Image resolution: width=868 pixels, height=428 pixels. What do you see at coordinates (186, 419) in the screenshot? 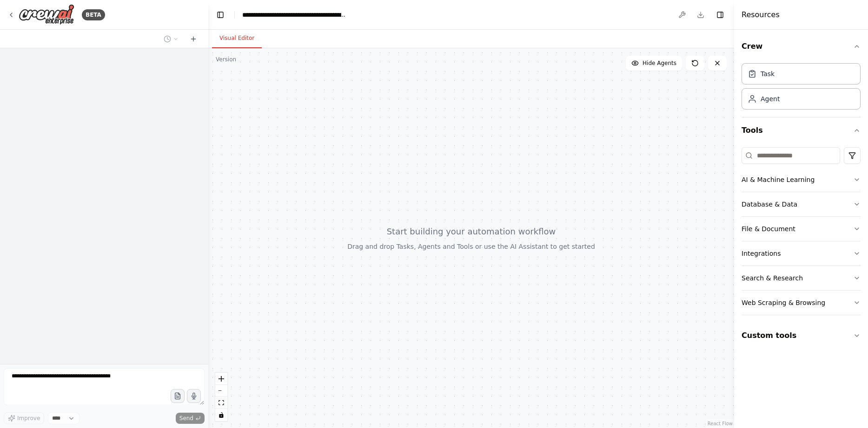
I see `span: Send` at bounding box center [186, 419].